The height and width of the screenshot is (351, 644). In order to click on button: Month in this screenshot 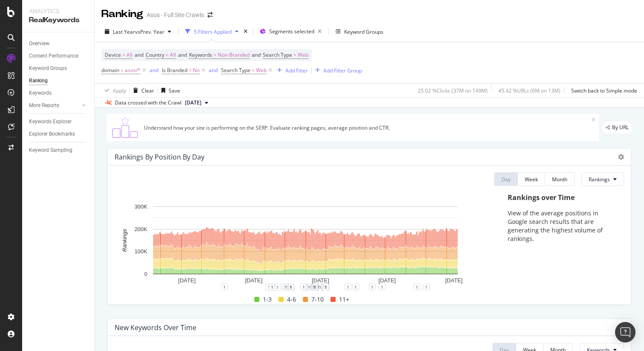, I will do `click(560, 179)`.